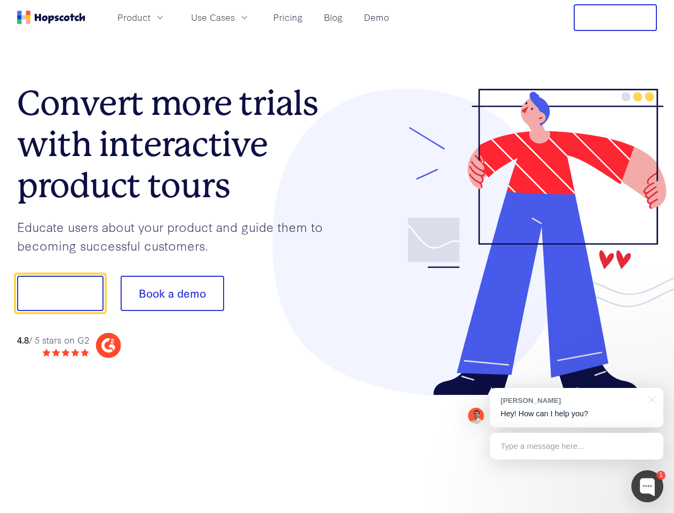 The height and width of the screenshot is (513, 674). I want to click on strong: 4.8, so click(23, 339).